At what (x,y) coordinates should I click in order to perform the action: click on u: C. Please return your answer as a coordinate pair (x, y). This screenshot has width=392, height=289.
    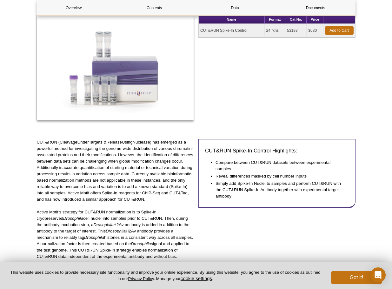
    Looking at the image, I should click on (61, 142).